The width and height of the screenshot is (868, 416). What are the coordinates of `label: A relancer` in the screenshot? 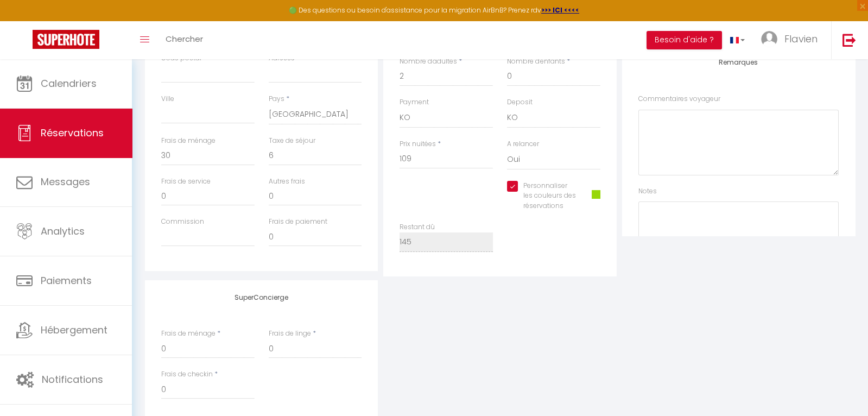 It's located at (522, 143).